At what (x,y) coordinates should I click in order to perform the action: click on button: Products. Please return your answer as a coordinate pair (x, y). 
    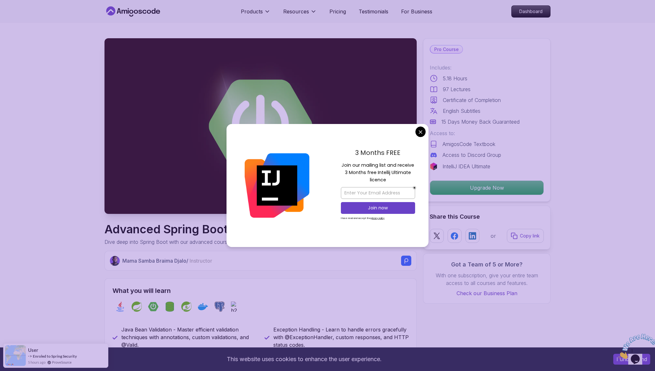
    Looking at the image, I should click on (255, 14).